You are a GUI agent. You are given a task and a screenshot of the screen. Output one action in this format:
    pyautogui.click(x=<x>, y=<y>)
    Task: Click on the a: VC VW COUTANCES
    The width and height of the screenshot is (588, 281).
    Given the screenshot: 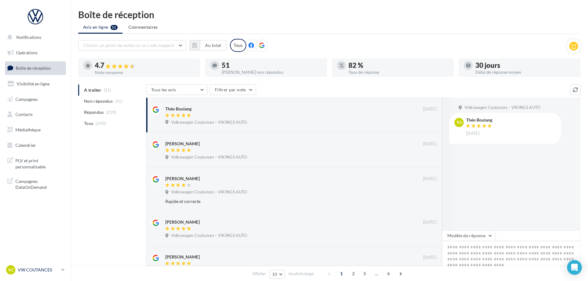 What is the action you would take?
    pyautogui.click(x=35, y=270)
    